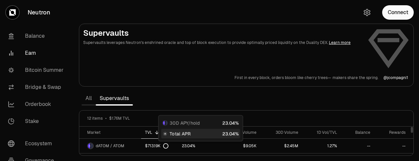  I want to click on a: dATOM LogoATOM LogodATOM / ATOM, so click(110, 146).